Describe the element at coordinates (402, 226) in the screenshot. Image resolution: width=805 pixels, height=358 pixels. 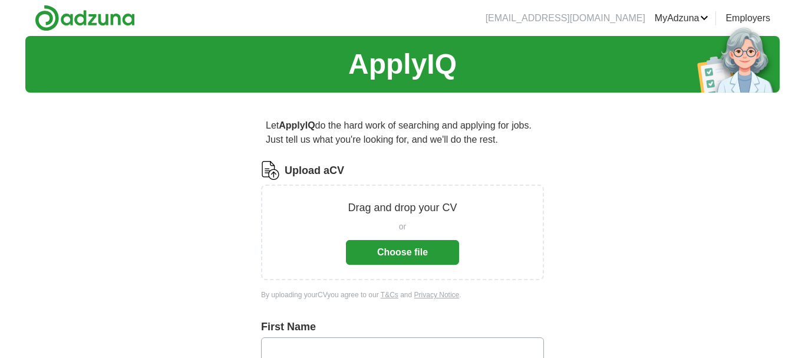
I see `span: or` at that location.